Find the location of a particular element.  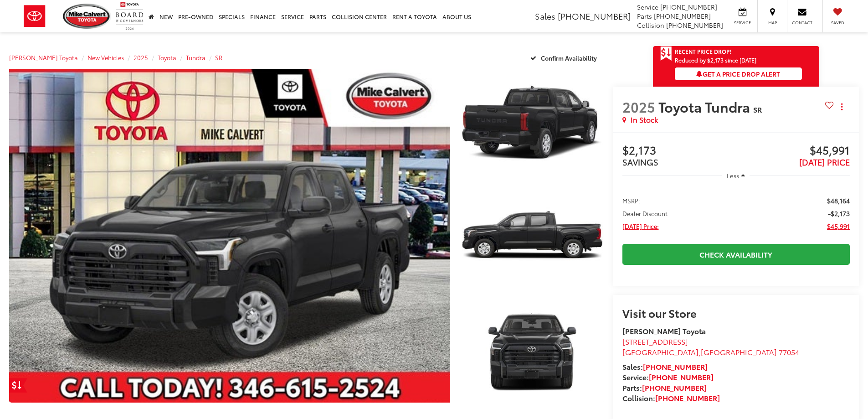

a: SR is located at coordinates (219, 57).